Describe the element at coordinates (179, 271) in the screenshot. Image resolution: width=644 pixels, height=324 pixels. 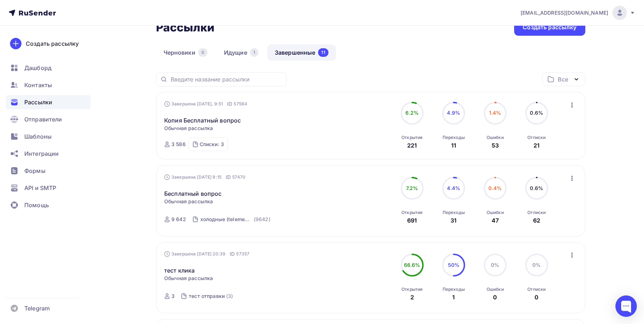
I see `a: тест клика` at that location.